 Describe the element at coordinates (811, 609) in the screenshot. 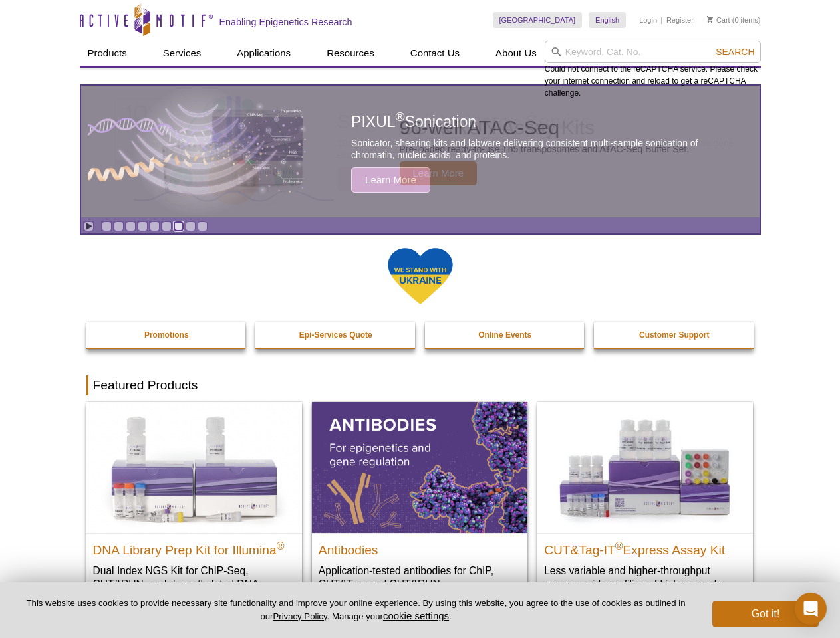

I see `div: Open Intercom Messenger` at that location.